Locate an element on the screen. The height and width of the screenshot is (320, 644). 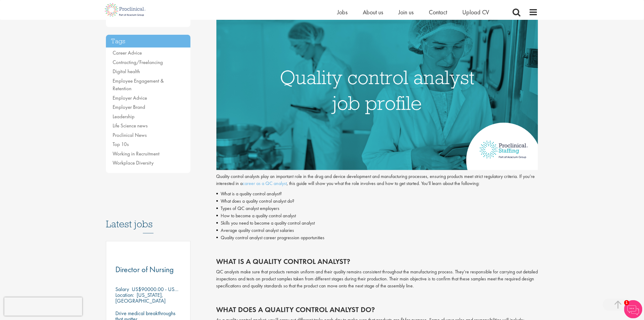
span: Director of Nursing is located at coordinates (145, 269).